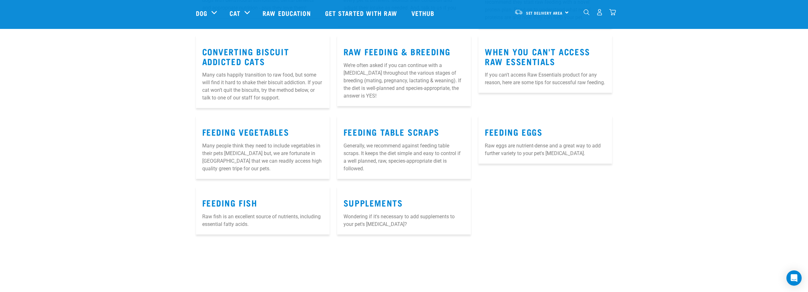 The width and height of the screenshot is (808, 292). What do you see at coordinates (587, 12) in the screenshot?
I see `img: home-icon-1@2x.png` at bounding box center [587, 12].